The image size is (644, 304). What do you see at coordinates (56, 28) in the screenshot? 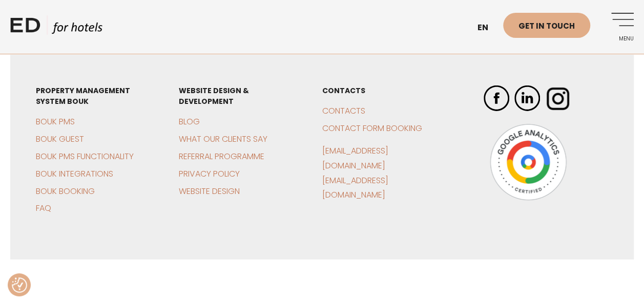
I see `a: ED HOTELS` at bounding box center [56, 28].